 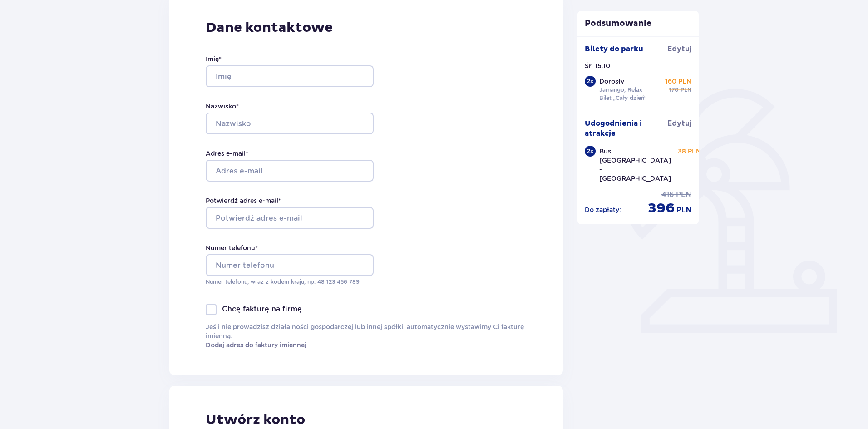 What do you see at coordinates (668, 194) in the screenshot?
I see `span: 416` at bounding box center [668, 194].